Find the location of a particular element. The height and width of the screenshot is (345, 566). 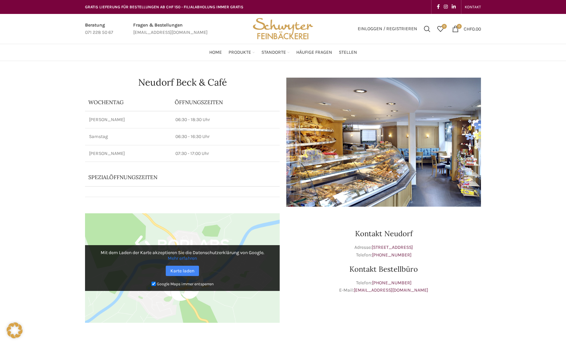

p: Adresse: Telefon: is located at coordinates (383, 251).